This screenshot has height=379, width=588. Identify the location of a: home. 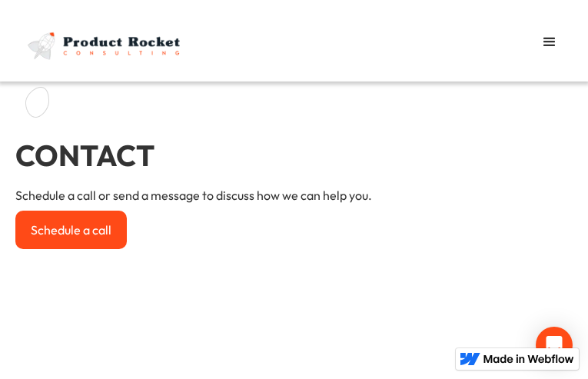
(101, 42).